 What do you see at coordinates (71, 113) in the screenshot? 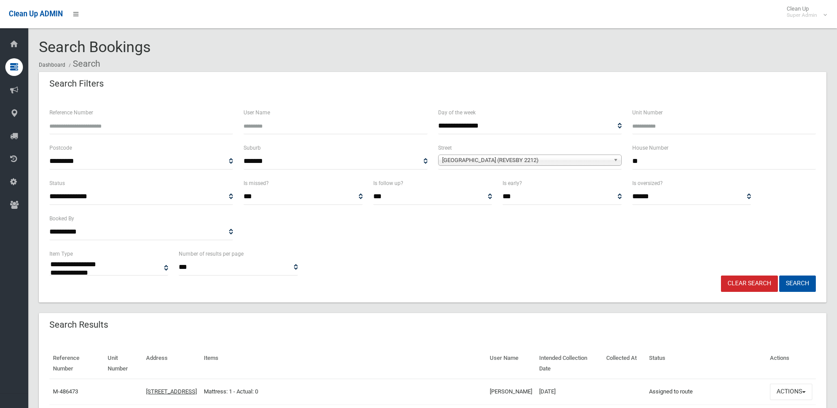
I see `label: Reference Number` at bounding box center [71, 113].